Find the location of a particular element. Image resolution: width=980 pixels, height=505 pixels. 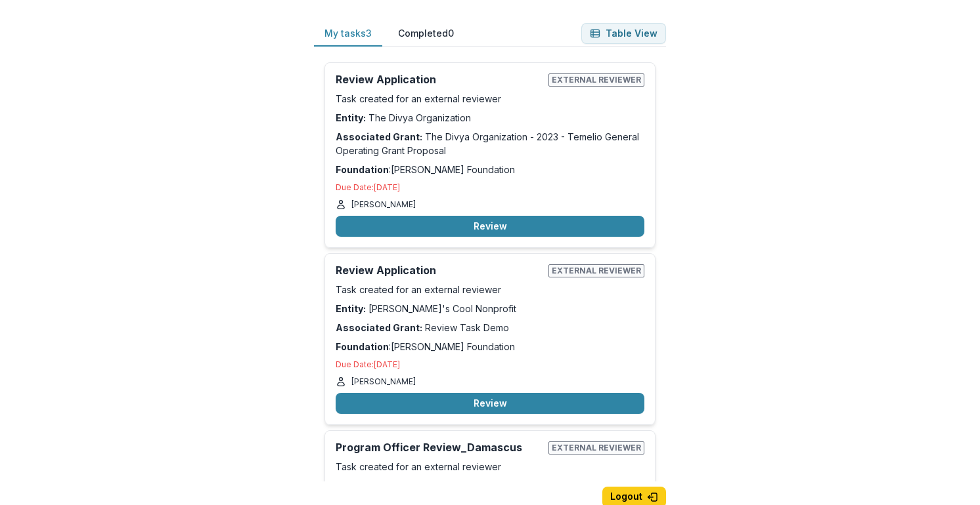

p: The Divya Organization - 2023 - Temelio General Operating Grant Proposal is located at coordinates (490, 144).